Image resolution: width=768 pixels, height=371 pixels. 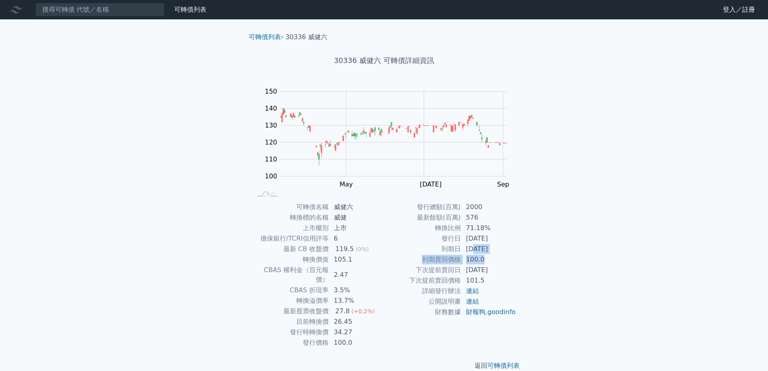 What do you see at coordinates (100, 10) in the screenshot?
I see `input: 搜尋可轉債 代號／名稱` at bounding box center [100, 10].